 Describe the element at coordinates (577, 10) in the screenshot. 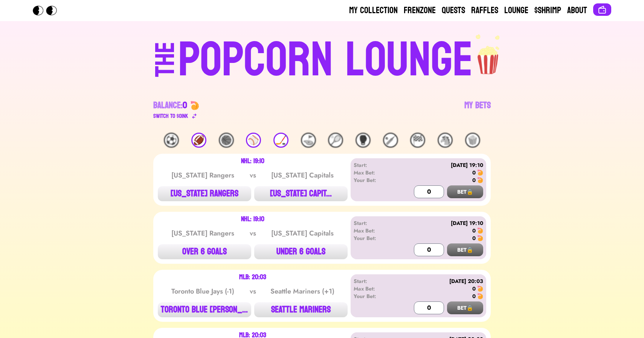

I see `a: About` at that location.